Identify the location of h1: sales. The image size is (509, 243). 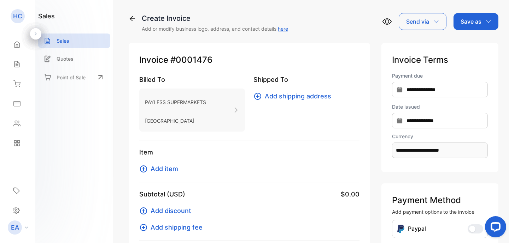
(46, 16).